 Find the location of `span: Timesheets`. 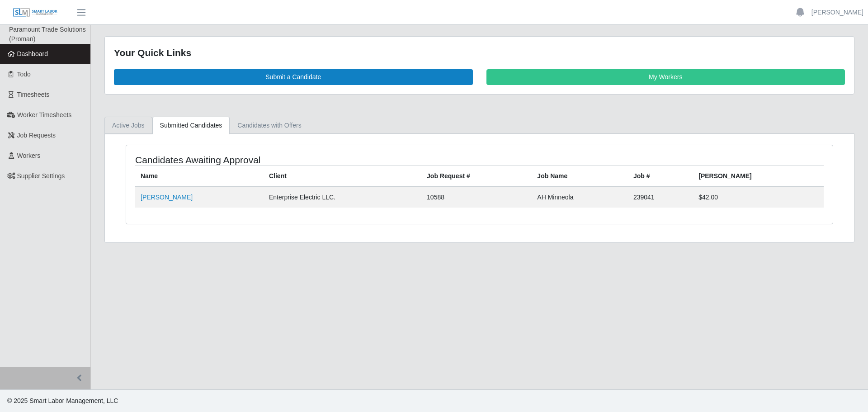

span: Timesheets is located at coordinates (34, 94).